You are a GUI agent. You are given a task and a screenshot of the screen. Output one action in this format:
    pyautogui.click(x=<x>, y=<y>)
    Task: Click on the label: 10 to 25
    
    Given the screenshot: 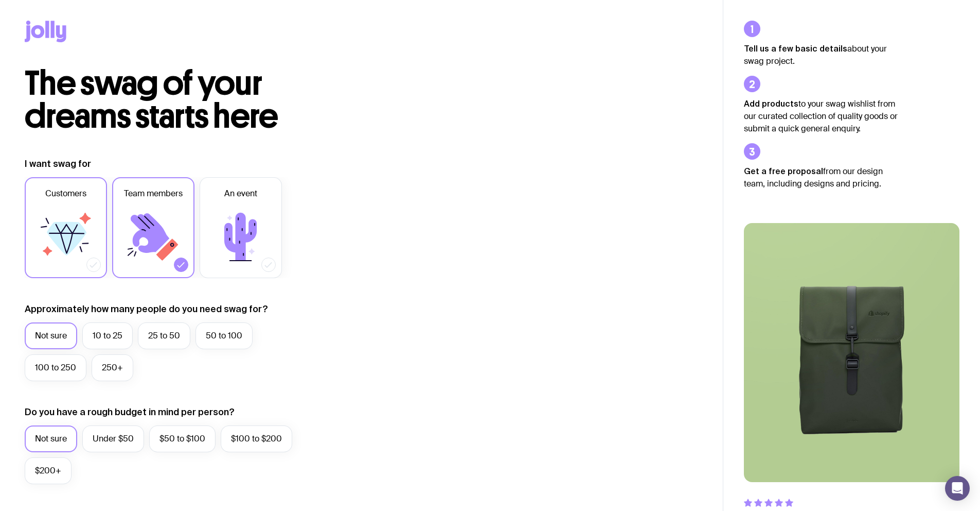 What is the action you would take?
    pyautogui.click(x=107, y=336)
    